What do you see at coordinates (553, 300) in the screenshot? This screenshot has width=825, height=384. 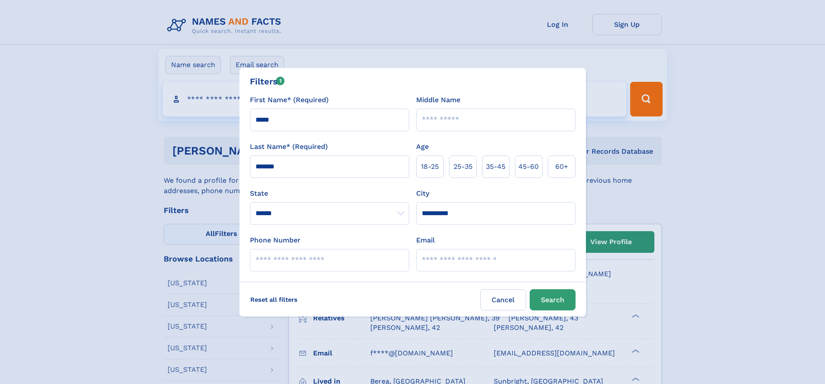 I see `button: Search` at bounding box center [553, 300].